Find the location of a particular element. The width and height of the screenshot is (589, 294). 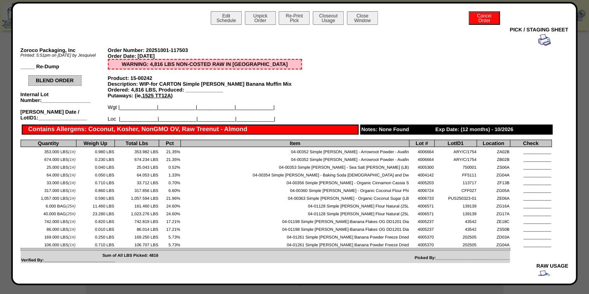

td: 33.000 LBS is located at coordinates (48, 182).